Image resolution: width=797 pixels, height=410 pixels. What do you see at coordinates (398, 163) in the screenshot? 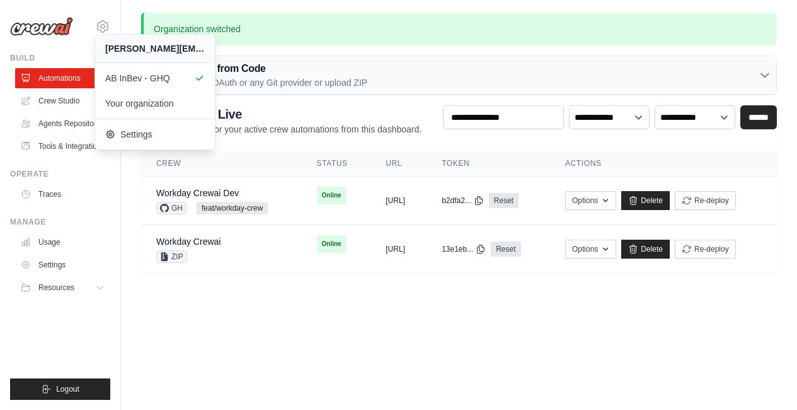
I see `th: URL` at bounding box center [398, 163].